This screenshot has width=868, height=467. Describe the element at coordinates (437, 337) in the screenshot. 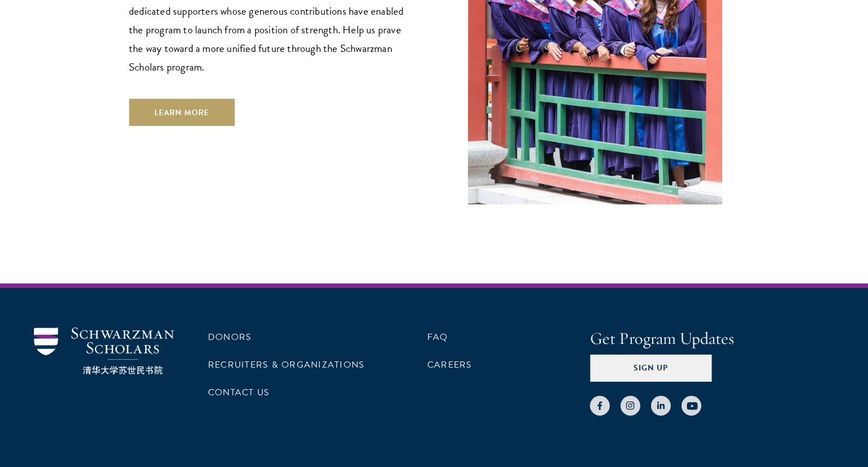

I see `a: FAQ` at that location.